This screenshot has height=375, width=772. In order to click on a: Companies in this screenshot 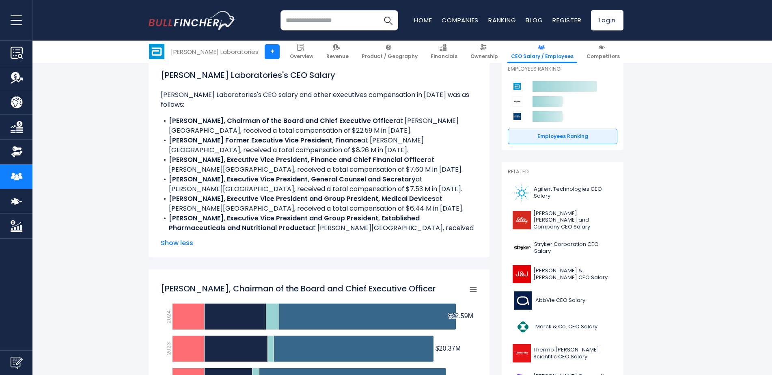, I will do `click(460, 20)`.